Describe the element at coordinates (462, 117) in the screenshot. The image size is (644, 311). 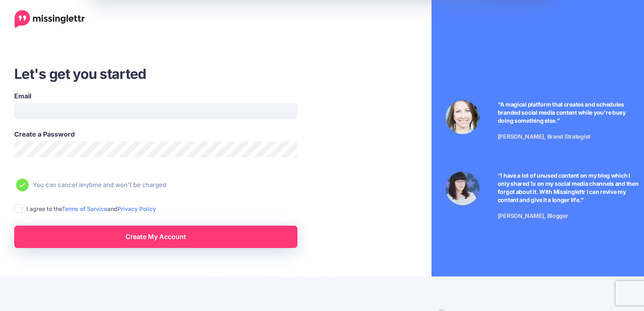
I see `img: Testimonial by Laura Stanik` at that location.